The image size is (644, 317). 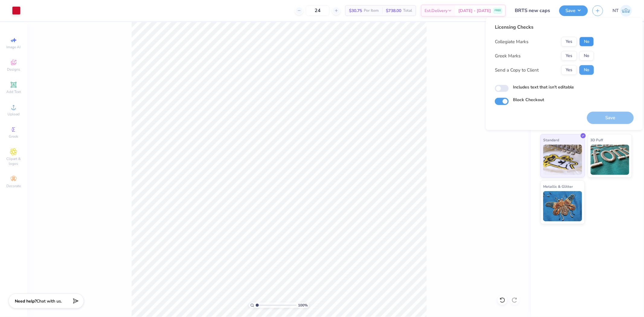 What do you see at coordinates (14, 92) in the screenshot?
I see `span: Add Text` at bounding box center [14, 92].